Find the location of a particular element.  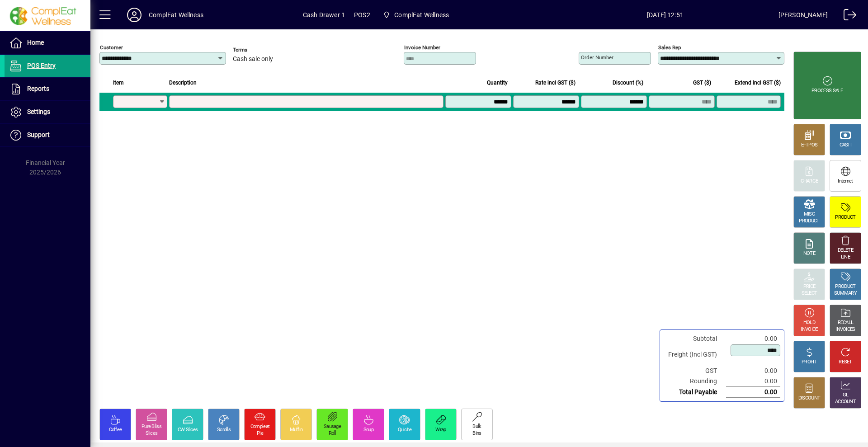

mat-label: Order number is located at coordinates (597, 58).